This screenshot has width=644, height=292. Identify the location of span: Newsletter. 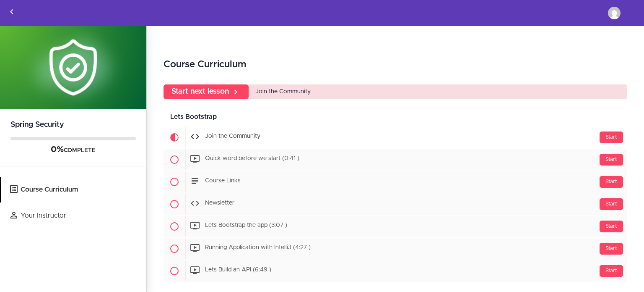
(220, 203).